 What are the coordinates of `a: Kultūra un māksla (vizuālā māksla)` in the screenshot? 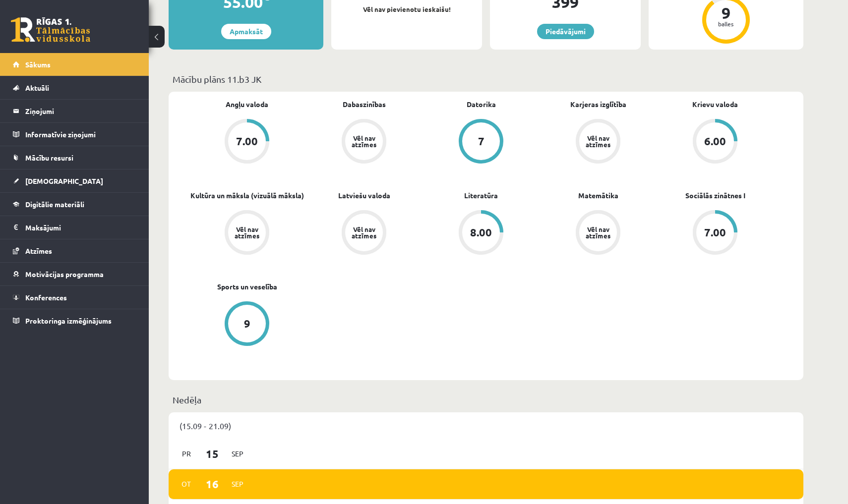 It's located at (247, 195).